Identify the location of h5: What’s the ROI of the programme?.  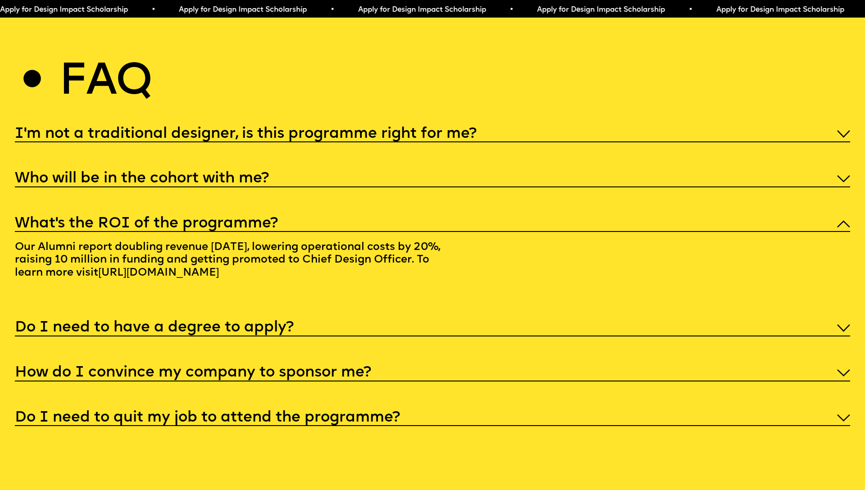
(146, 224).